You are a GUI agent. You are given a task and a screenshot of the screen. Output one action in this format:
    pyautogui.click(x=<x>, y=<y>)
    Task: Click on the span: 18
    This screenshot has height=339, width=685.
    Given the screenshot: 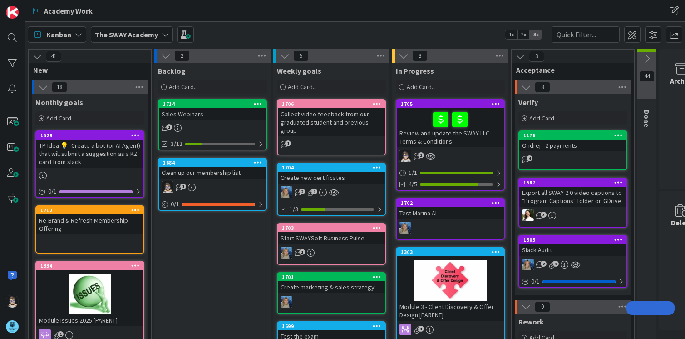 What is the action you would take?
    pyautogui.click(x=59, y=87)
    